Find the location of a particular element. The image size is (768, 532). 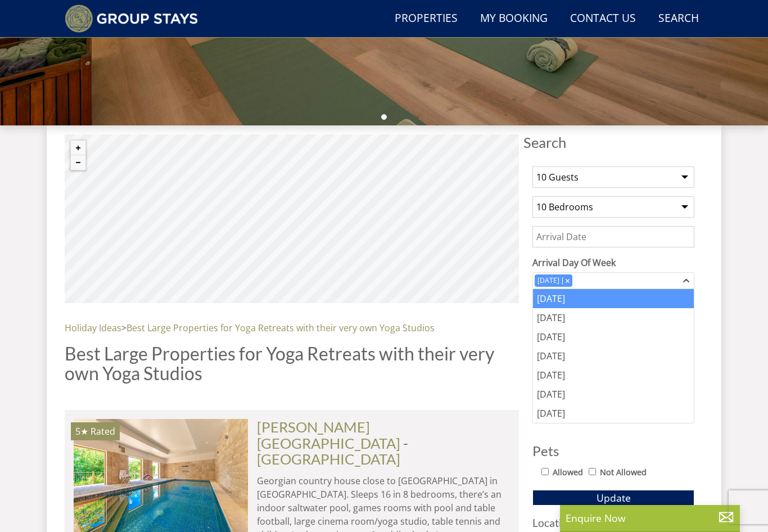

label: Not Allowed is located at coordinates (623, 472).